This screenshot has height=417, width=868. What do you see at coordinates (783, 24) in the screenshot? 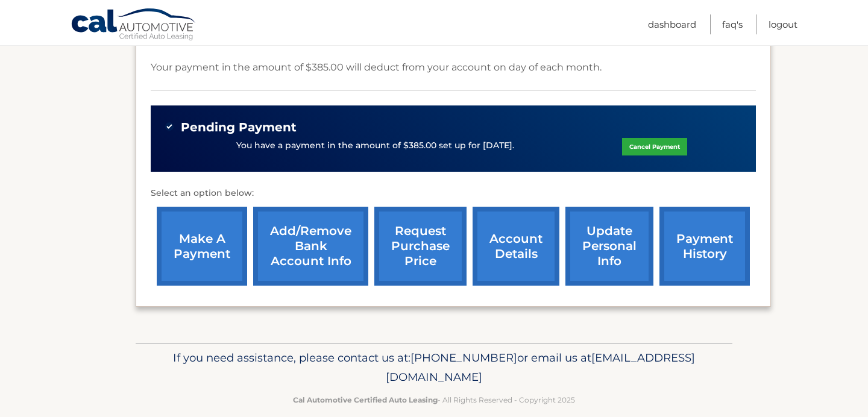
I see `a: Logout` at bounding box center [783, 24].